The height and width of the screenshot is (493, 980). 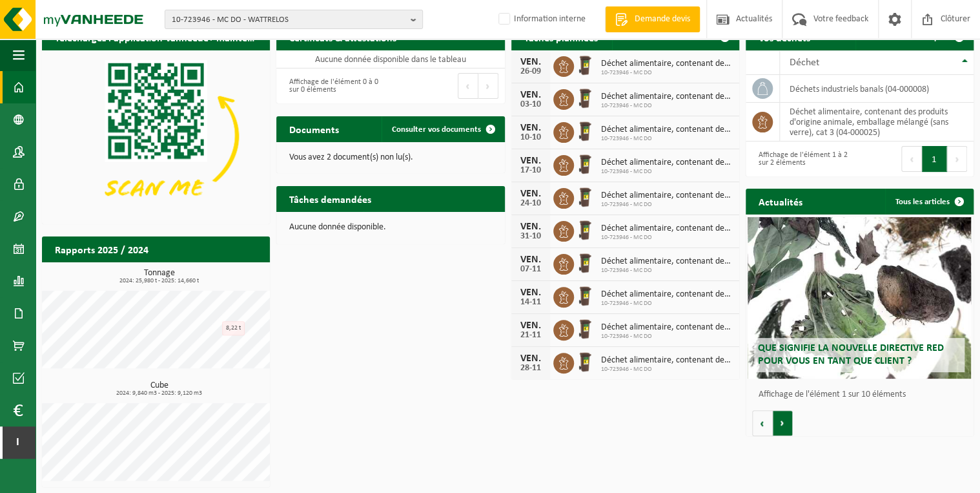 I want to click on div: 17-10, so click(x=531, y=171).